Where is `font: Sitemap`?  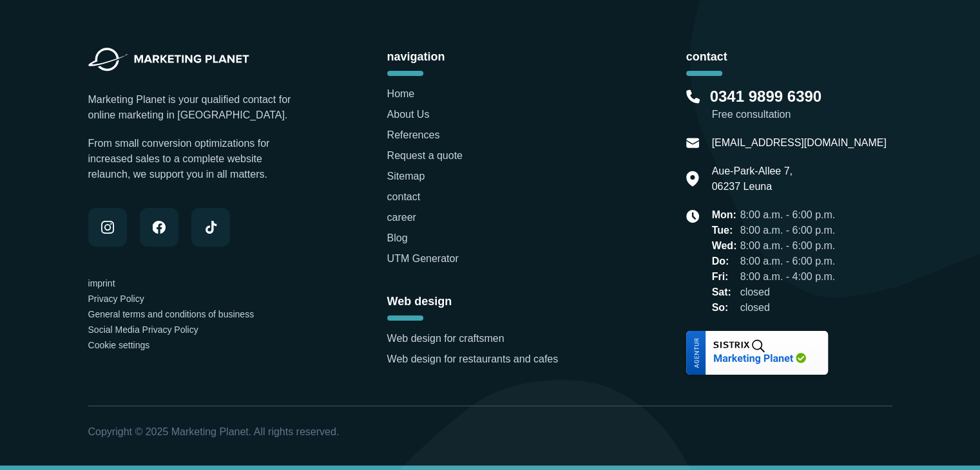
font: Sitemap is located at coordinates (406, 176).